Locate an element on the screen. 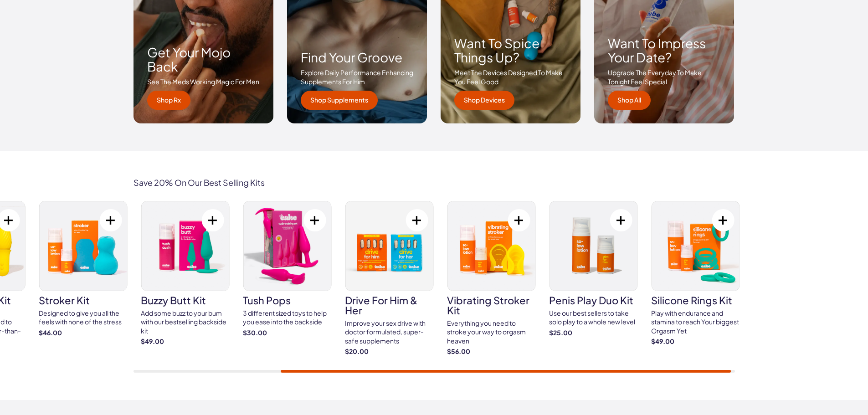 The image size is (868, 415). div: Play with endurance and stamina to reach Your biggest Orgasm Yet is located at coordinates (695, 323).